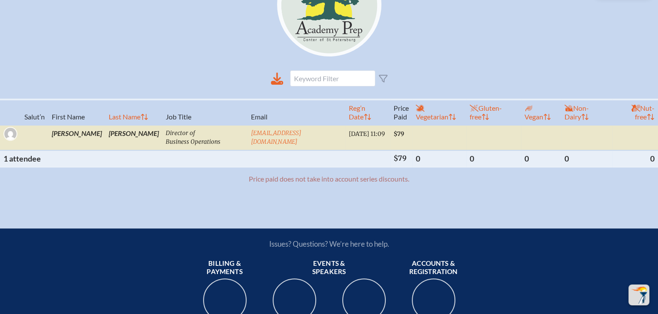 The width and height of the screenshot is (658, 314). What do you see at coordinates (77, 112) in the screenshot?
I see `th: First Name` at bounding box center [77, 112].